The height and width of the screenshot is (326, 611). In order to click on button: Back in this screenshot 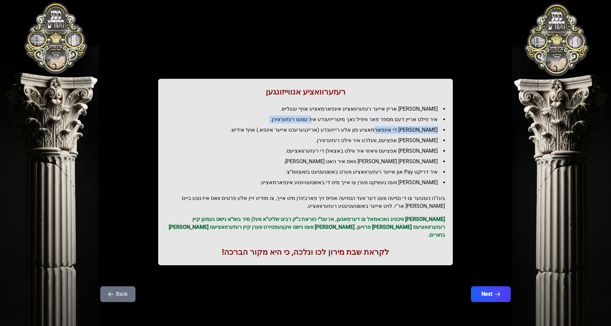, I will do `click(118, 295)`.